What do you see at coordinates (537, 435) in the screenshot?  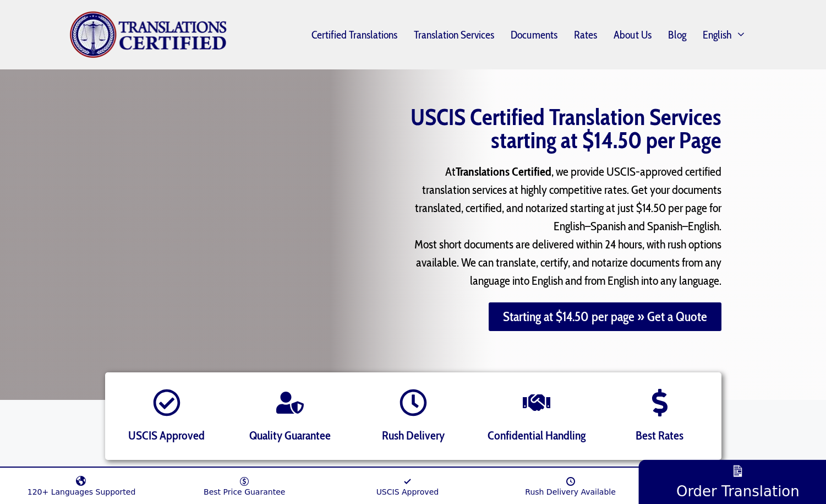 I see `span: Confidential Handling` at bounding box center [537, 435].